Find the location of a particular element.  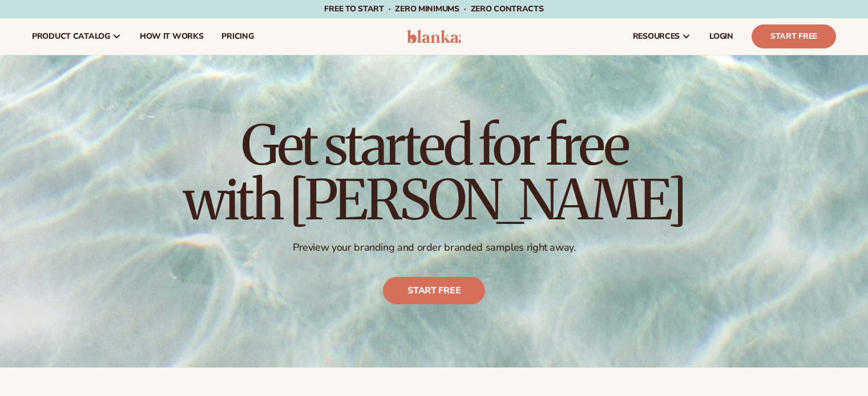

span: pricing is located at coordinates (237, 36).